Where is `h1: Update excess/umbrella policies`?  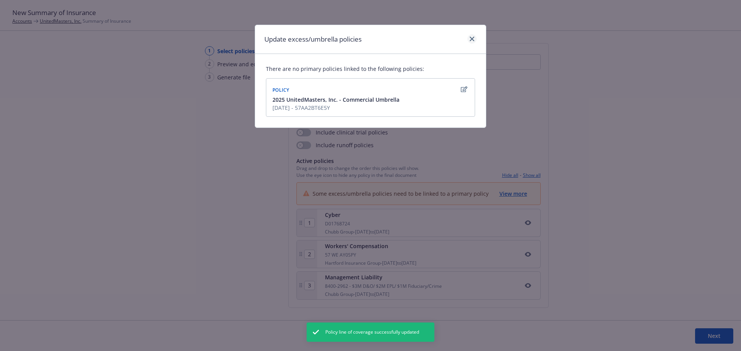 h1: Update excess/umbrella policies is located at coordinates (313, 39).